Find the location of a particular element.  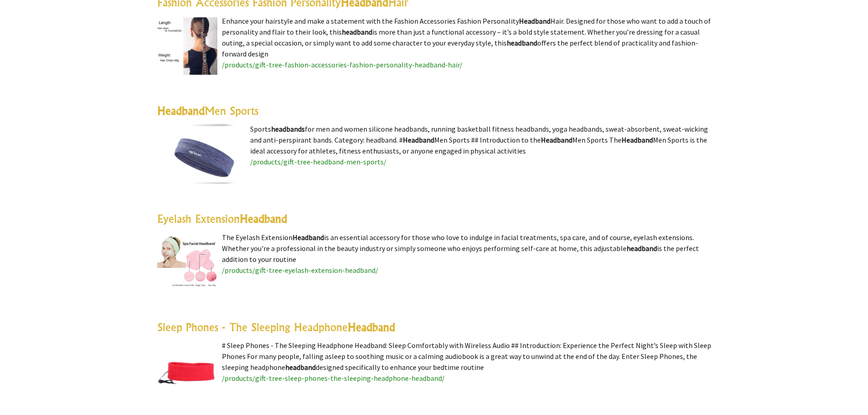

span: /products/gift-tree-sleep-phones-the-sleeping-headphone-headband/ is located at coordinates (333, 379).